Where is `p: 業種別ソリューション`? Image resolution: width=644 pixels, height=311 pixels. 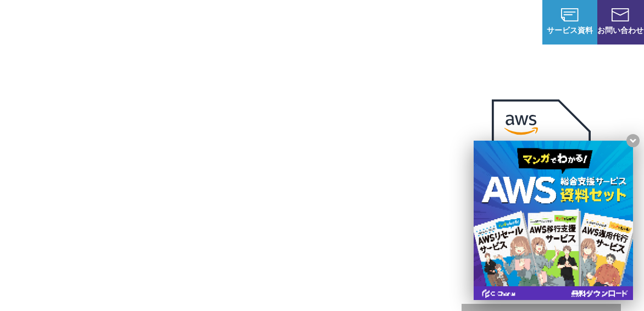 p: 業種別ソリューション is located at coordinates (318, 22).